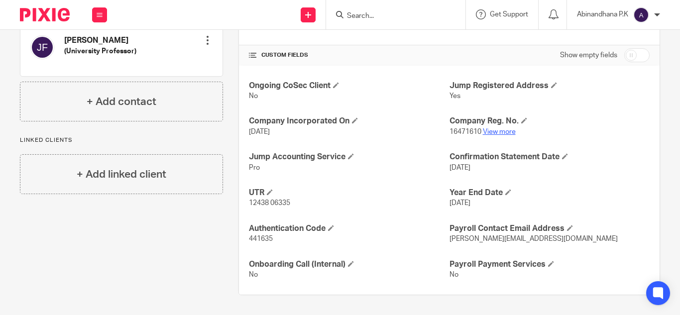 The width and height of the screenshot is (680, 315). I want to click on span: Yes, so click(455, 96).